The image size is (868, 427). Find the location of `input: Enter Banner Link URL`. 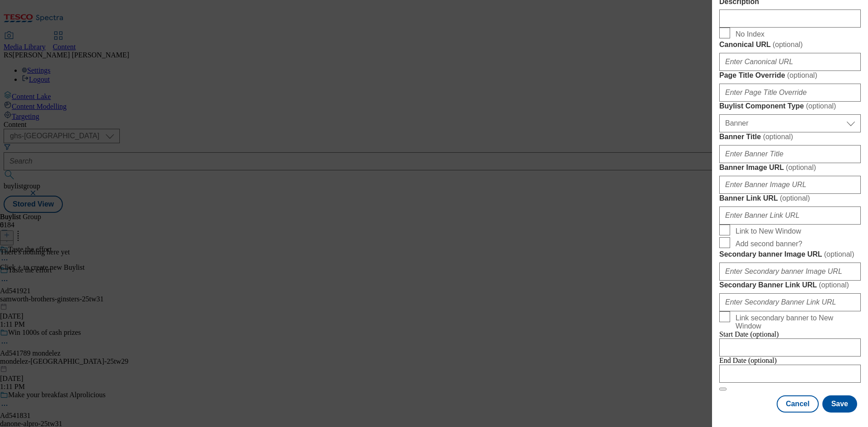

input: Enter Banner Link URL is located at coordinates (790, 215).